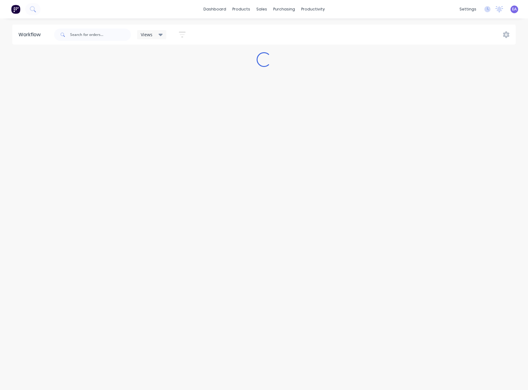 The height and width of the screenshot is (390, 528). I want to click on span: EA, so click(514, 9).